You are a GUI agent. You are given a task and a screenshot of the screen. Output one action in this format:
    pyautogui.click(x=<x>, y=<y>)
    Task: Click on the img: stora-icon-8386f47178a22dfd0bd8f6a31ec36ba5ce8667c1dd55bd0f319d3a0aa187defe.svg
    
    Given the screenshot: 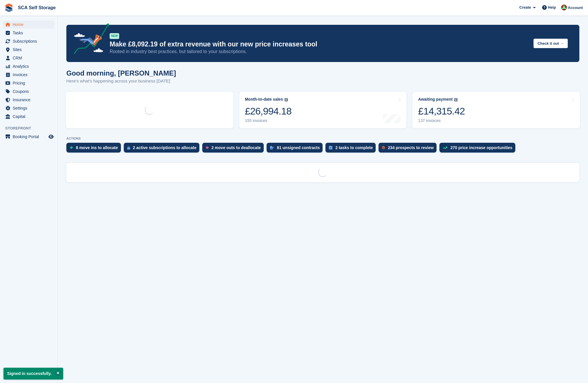 What is the action you would take?
    pyautogui.click(x=9, y=8)
    